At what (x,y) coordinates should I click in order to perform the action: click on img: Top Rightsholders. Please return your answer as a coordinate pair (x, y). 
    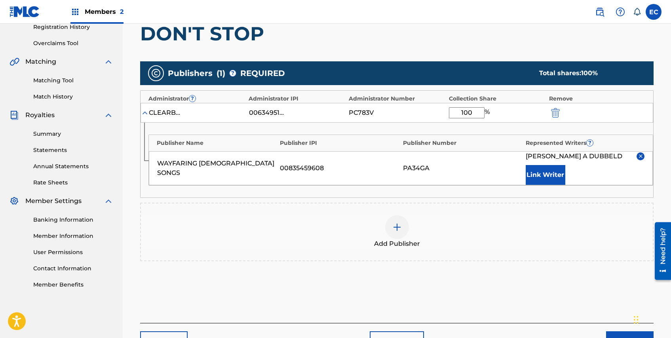
    Looking at the image, I should click on (75, 12).